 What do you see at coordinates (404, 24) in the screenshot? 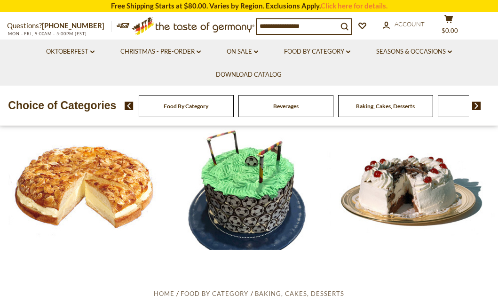
I see `a: Account` at bounding box center [404, 24].